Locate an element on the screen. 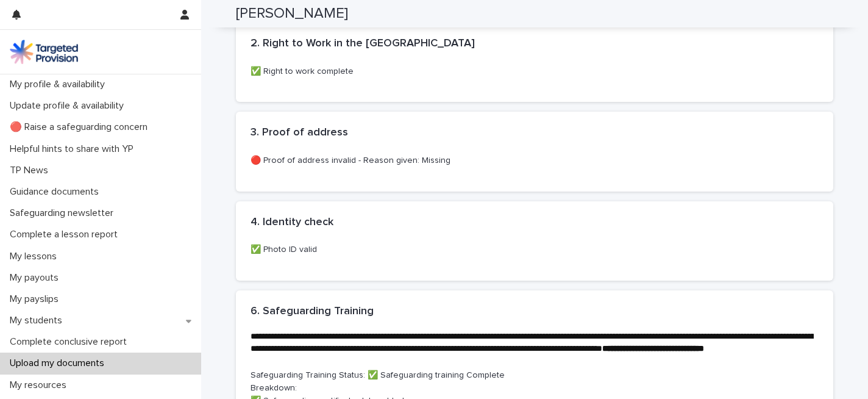 The image size is (868, 399). img: M5nRWzHhSzIhMunXDL62 is located at coordinates (44, 52).